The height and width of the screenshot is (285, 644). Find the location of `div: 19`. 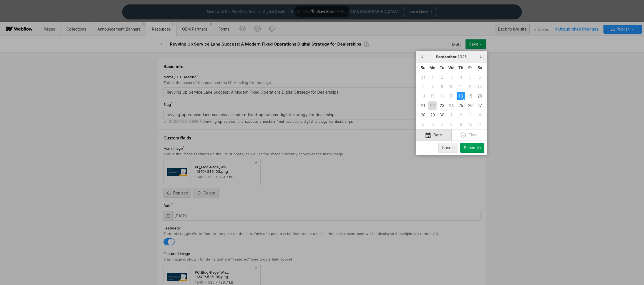

div: 19 is located at coordinates (470, 96).